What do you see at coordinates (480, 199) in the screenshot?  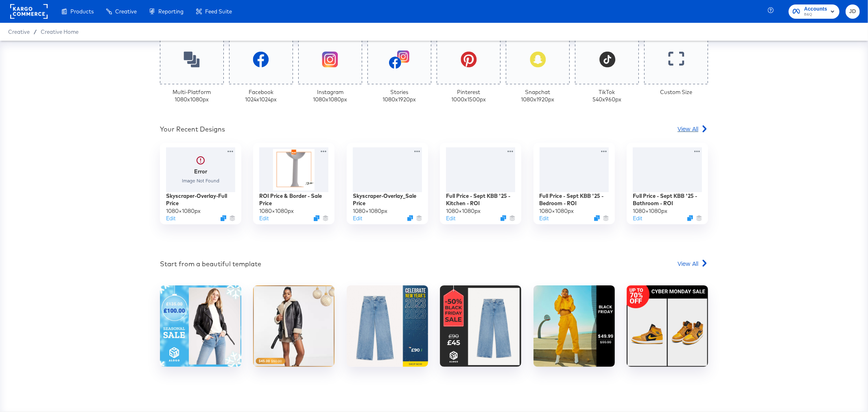 I see `div: Full Price - Sept KBB '25 - Kitchen - ROI` at bounding box center [480, 199].